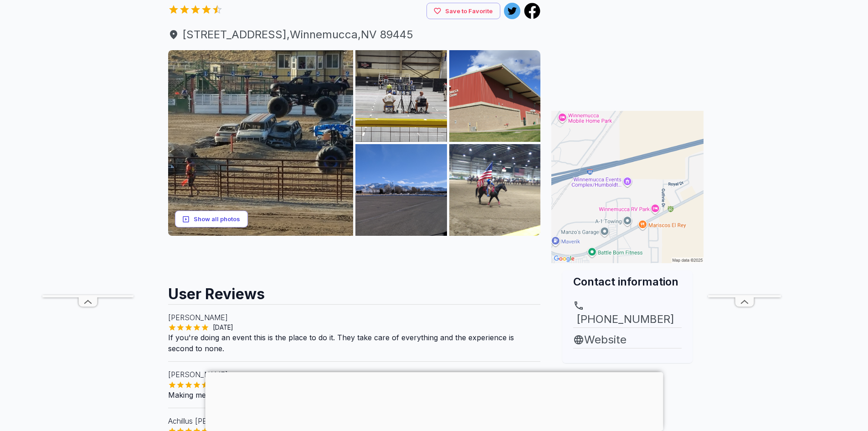  I want to click on a: Website, so click(627, 339).